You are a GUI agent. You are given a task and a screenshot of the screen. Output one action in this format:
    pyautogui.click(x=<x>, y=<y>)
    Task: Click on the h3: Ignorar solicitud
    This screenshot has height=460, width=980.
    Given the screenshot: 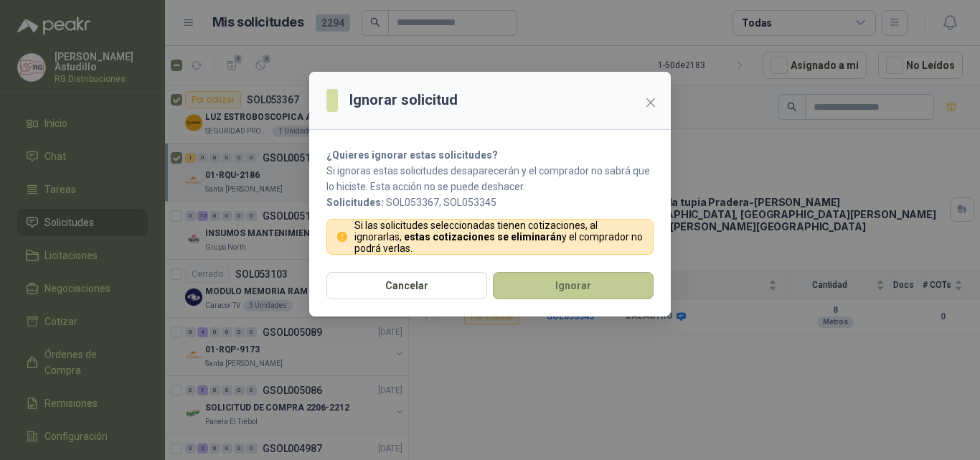 What is the action you would take?
    pyautogui.click(x=403, y=100)
    